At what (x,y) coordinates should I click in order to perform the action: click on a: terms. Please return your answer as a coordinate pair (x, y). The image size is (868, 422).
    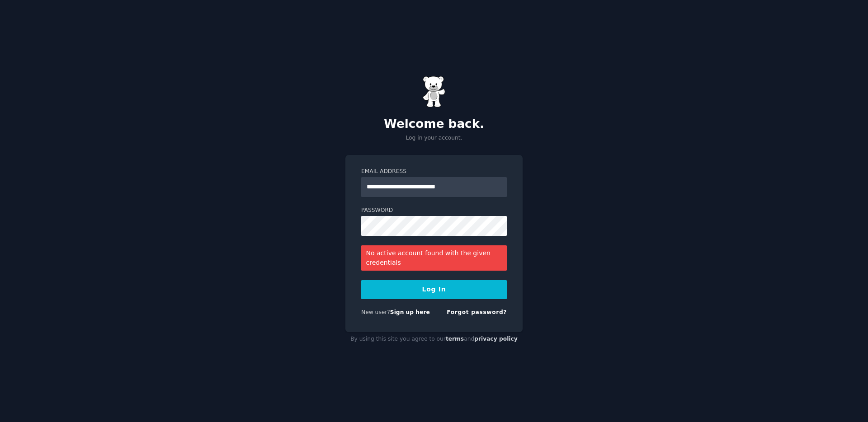
    Looking at the image, I should click on (455, 339).